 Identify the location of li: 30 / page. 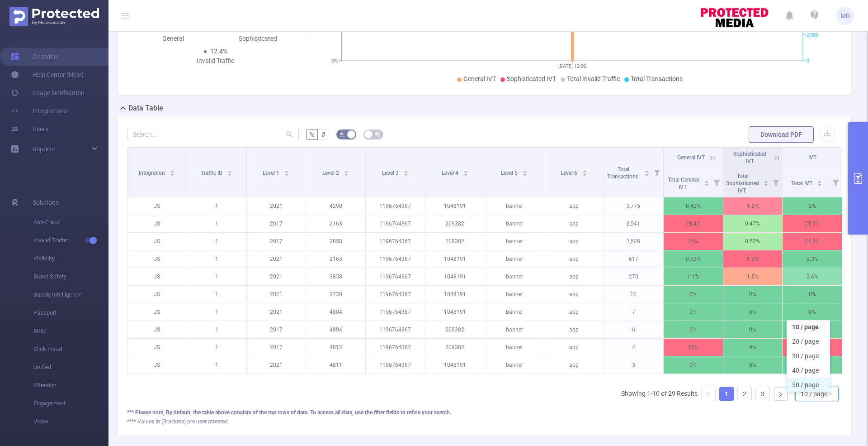
(808, 356).